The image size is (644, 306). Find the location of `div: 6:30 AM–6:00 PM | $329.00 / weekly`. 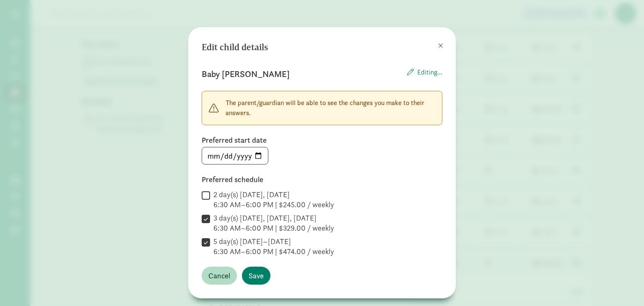

div: 6:30 AM–6:00 PM | $329.00 / weekly is located at coordinates (274, 228).